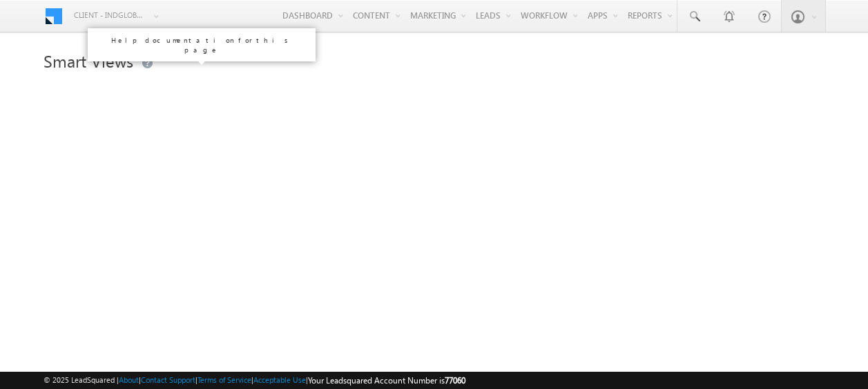 The height and width of the screenshot is (389, 868). Describe the element at coordinates (167, 379) in the screenshot. I see `a: Contact Support` at that location.